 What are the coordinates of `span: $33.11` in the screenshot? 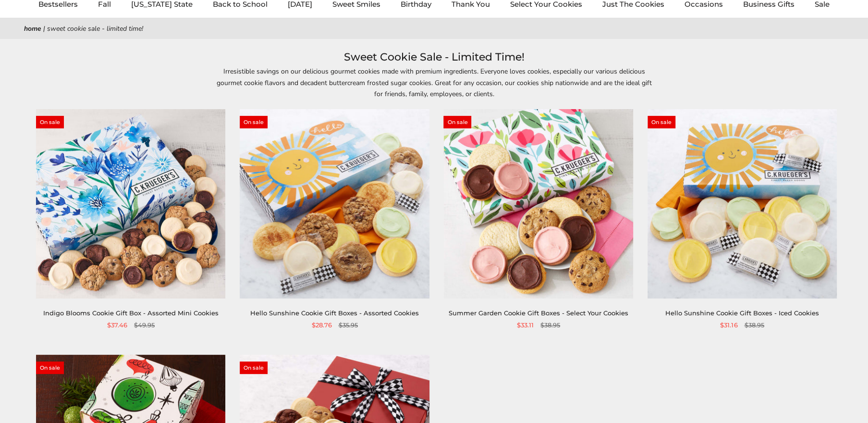 It's located at (525, 325).